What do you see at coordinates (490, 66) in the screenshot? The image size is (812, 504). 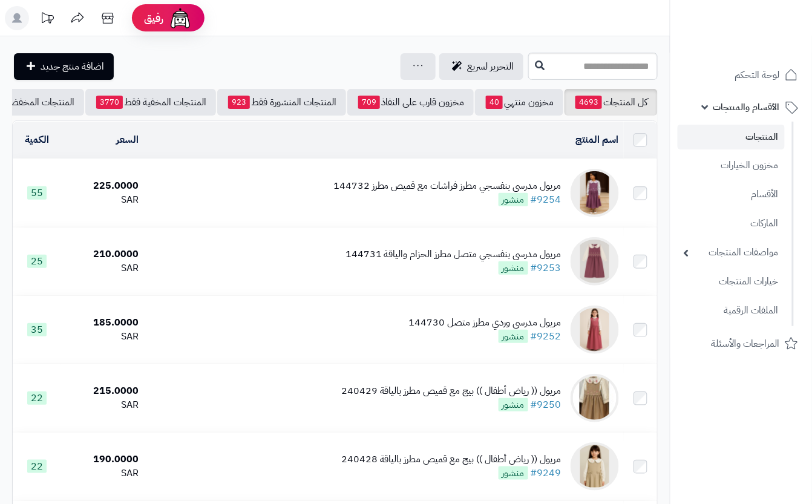 I see `span: التحرير لسريع` at bounding box center [490, 66].